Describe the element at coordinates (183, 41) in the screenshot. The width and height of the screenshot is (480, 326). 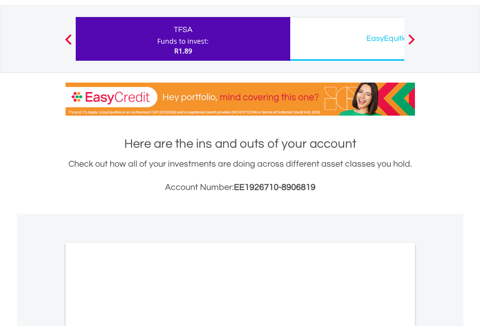
I see `div: Funds to invest:` at that location.